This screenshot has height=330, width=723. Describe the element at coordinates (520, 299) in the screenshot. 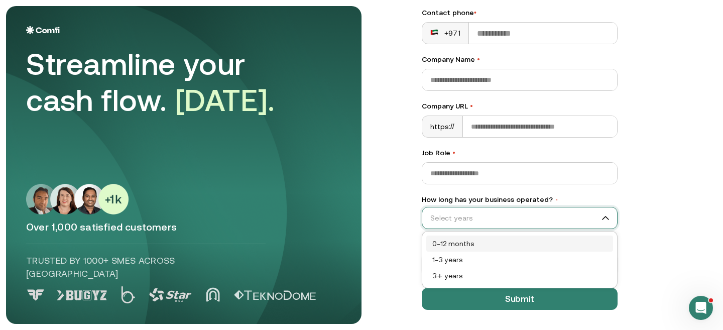

I see `button: Submit` at that location.